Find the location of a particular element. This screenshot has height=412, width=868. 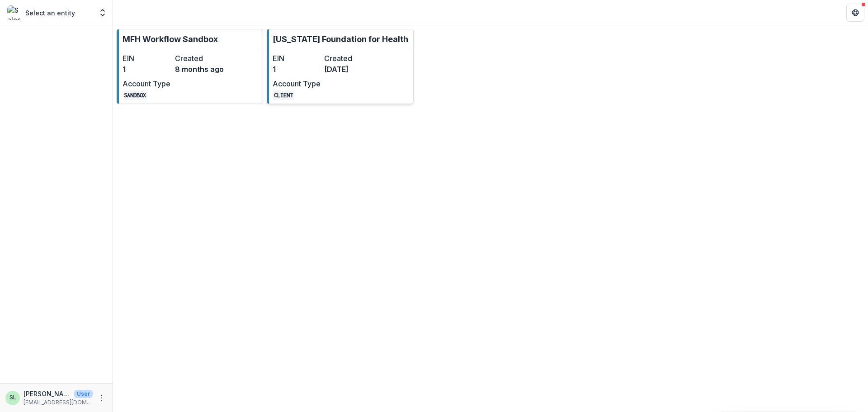

a: MFH Workflow SandboxEIN1Created8 months agoAccount TypeSANDBOX is located at coordinates (190, 66).